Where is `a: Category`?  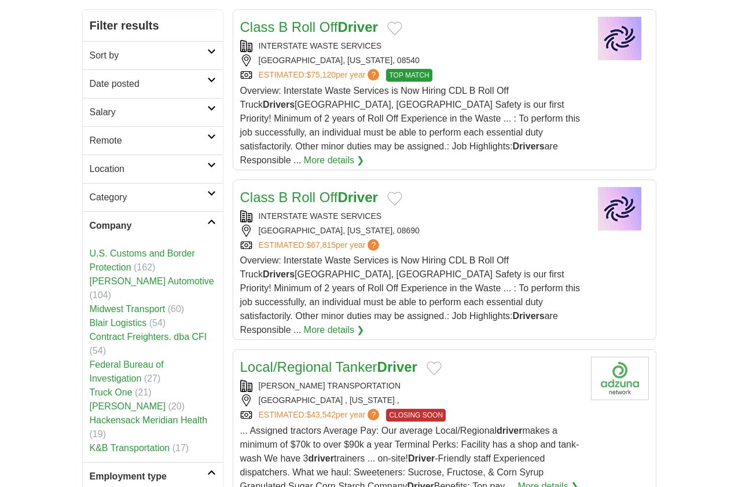 a: Category is located at coordinates (153, 197).